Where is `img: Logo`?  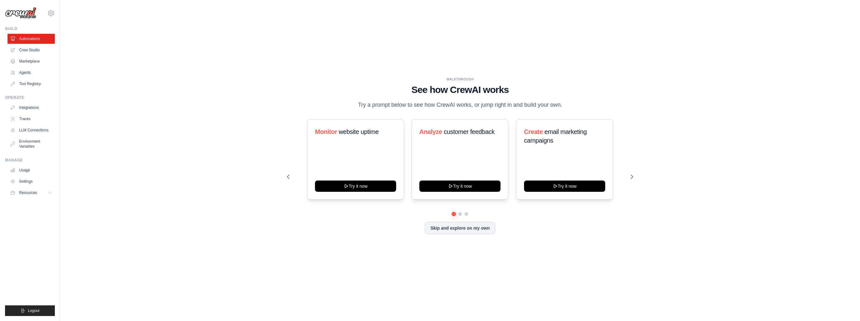 img: Logo is located at coordinates (21, 13).